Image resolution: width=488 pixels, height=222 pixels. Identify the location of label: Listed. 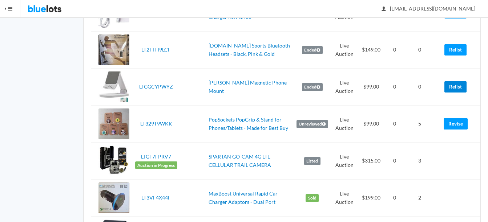
(312, 161).